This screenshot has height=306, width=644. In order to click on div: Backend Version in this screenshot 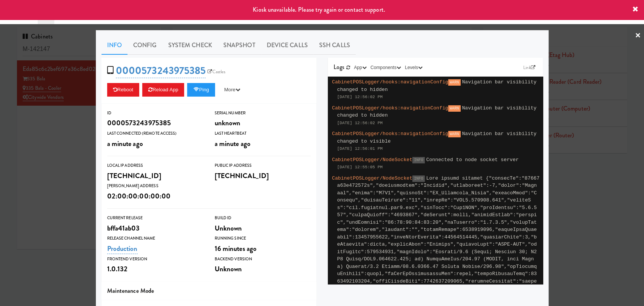, I will do `click(262, 259)`.